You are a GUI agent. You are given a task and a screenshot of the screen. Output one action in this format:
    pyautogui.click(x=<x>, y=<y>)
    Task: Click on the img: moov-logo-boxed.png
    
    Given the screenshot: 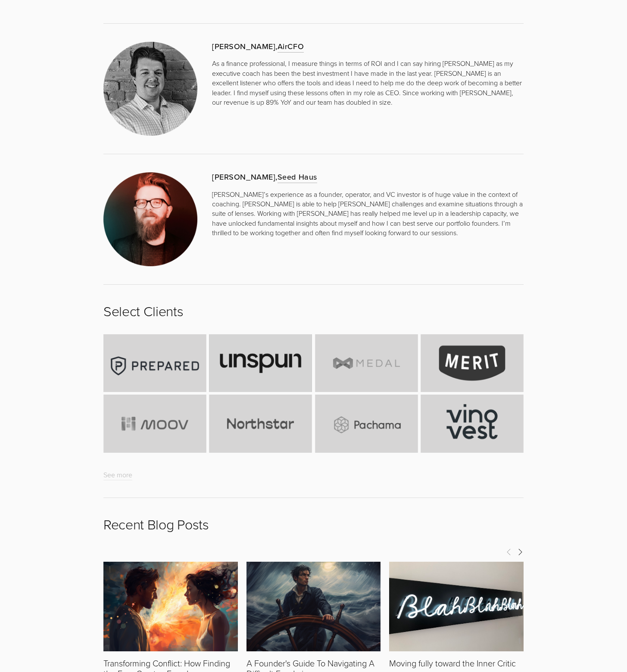 What is the action you would take?
    pyautogui.click(x=154, y=423)
    